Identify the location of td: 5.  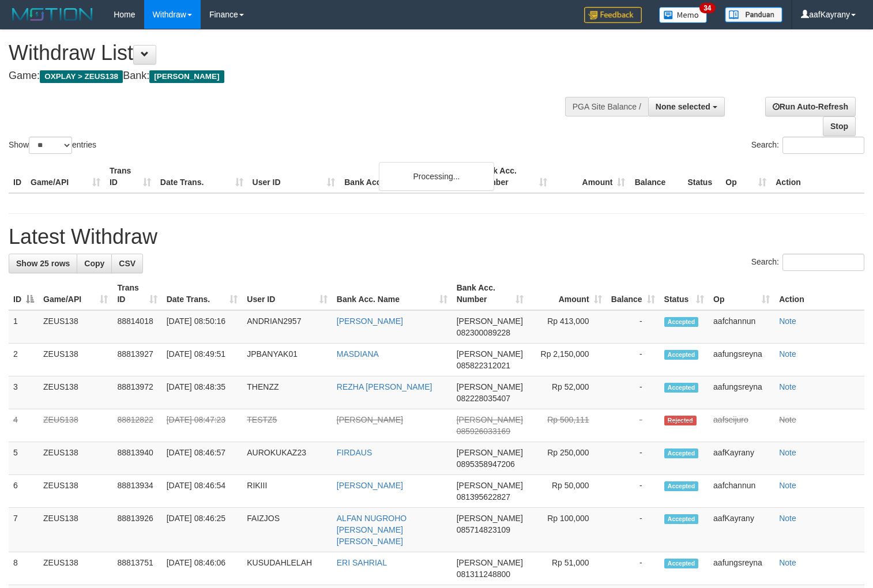
(24, 458).